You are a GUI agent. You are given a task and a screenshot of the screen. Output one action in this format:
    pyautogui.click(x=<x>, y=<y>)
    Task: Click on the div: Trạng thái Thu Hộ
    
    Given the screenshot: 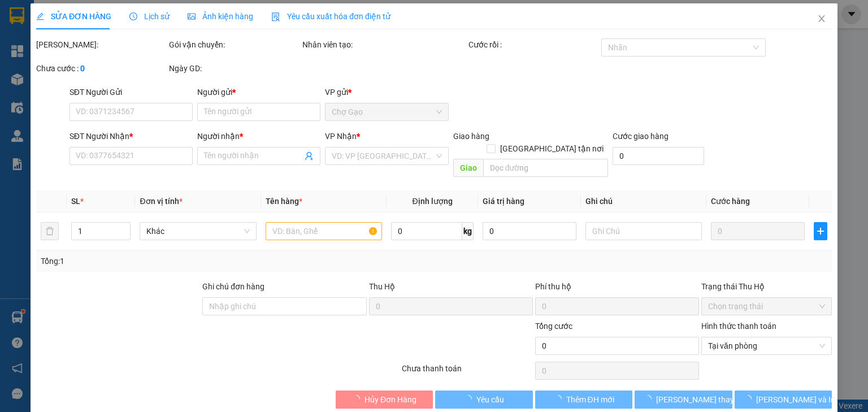 What is the action you would take?
    pyautogui.click(x=766, y=287)
    